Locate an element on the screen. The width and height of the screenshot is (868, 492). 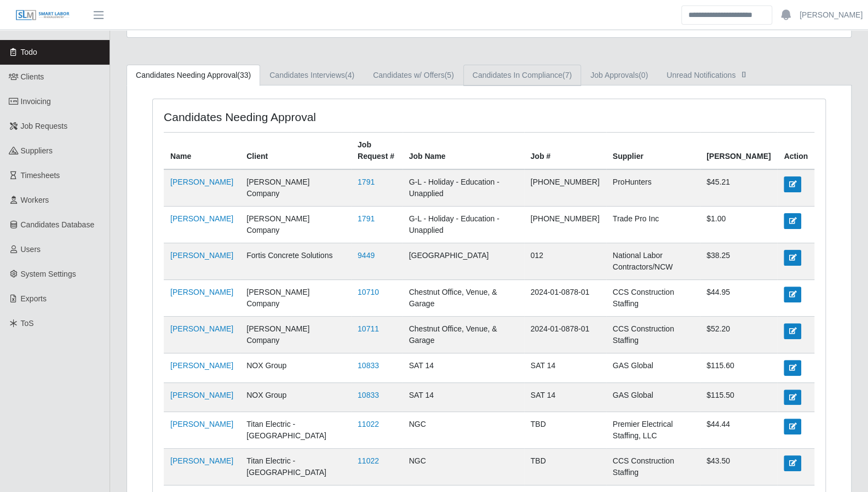
th: Job # is located at coordinates (565, 151).